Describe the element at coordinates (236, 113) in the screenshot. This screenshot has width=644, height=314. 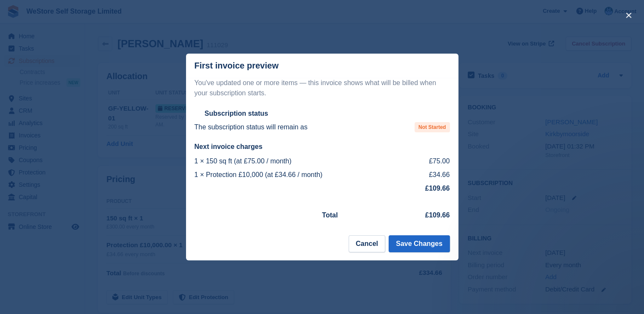
I see `h2: Subscription status` at that location.